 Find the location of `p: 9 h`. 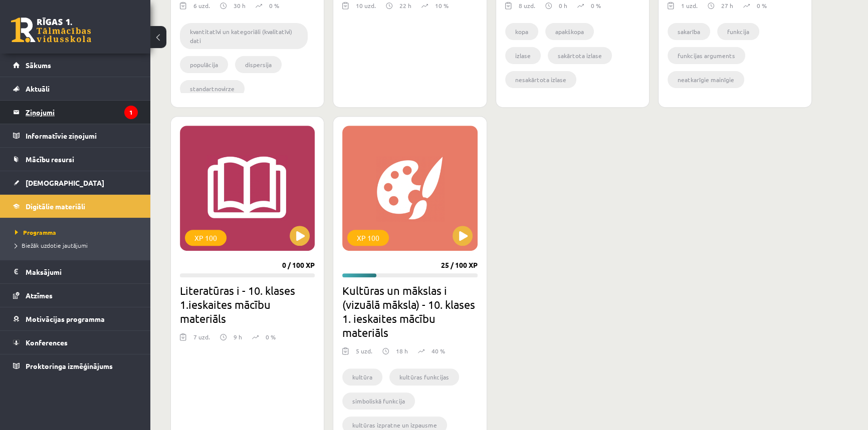

p: 9 h is located at coordinates (238, 337).